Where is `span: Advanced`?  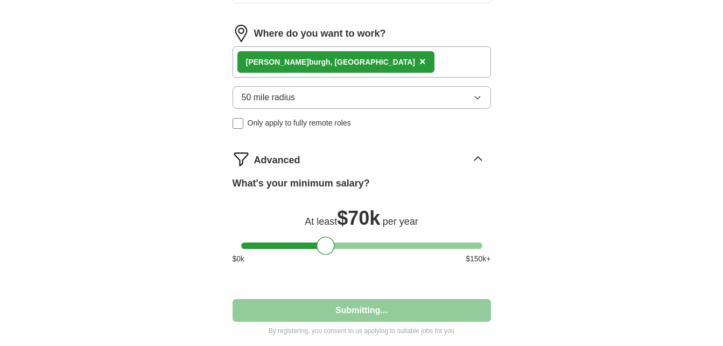
span: Advanced is located at coordinates (277, 160).